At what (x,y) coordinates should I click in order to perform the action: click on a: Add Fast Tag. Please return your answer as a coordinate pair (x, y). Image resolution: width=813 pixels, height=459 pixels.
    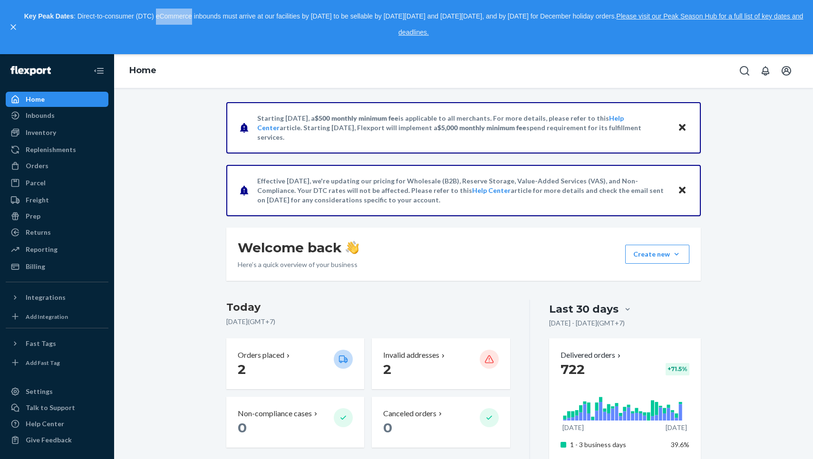
    Looking at the image, I should click on (57, 363).